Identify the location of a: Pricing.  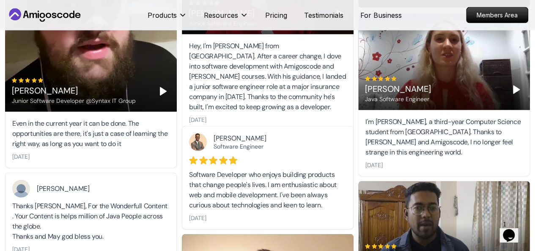
(276, 15).